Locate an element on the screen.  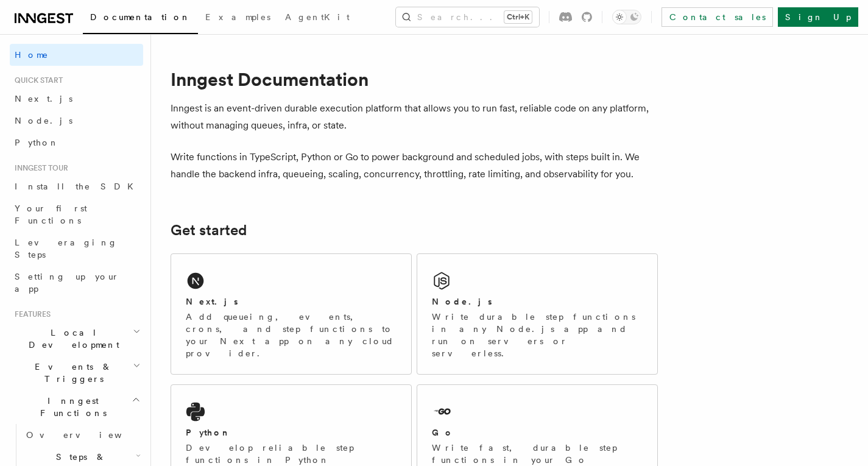
span: Leveraging Steps is located at coordinates (65, 249).